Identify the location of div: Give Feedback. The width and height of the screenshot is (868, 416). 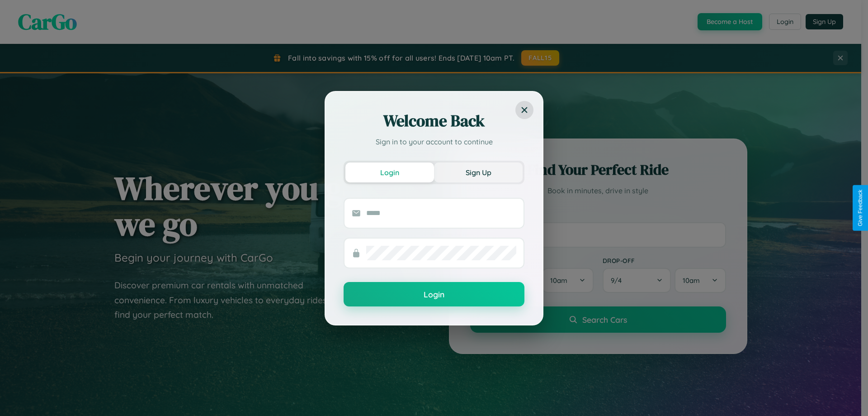
(861, 207).